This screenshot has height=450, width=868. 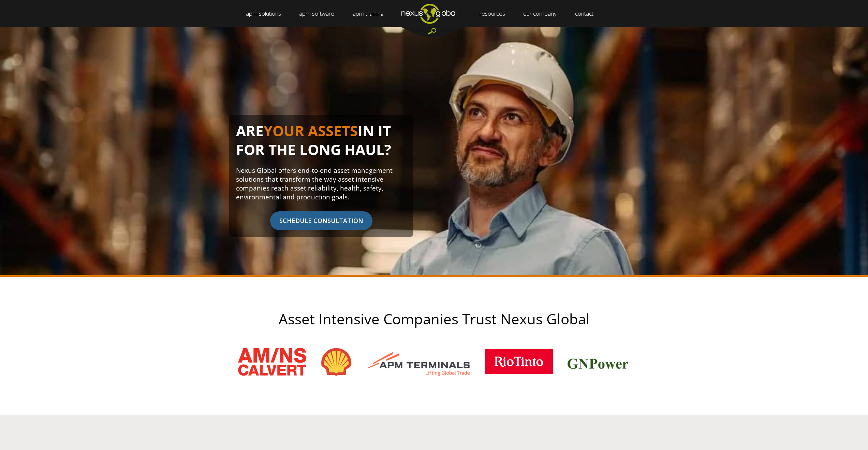 What do you see at coordinates (337, 362) in the screenshot?
I see `img: shell-logo` at bounding box center [337, 362].